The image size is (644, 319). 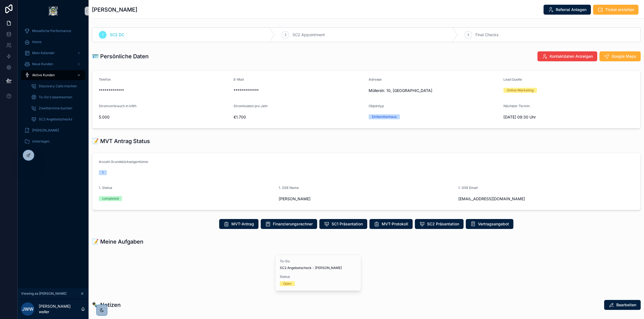 I want to click on button: Referral Anlegen, so click(x=567, y=10).